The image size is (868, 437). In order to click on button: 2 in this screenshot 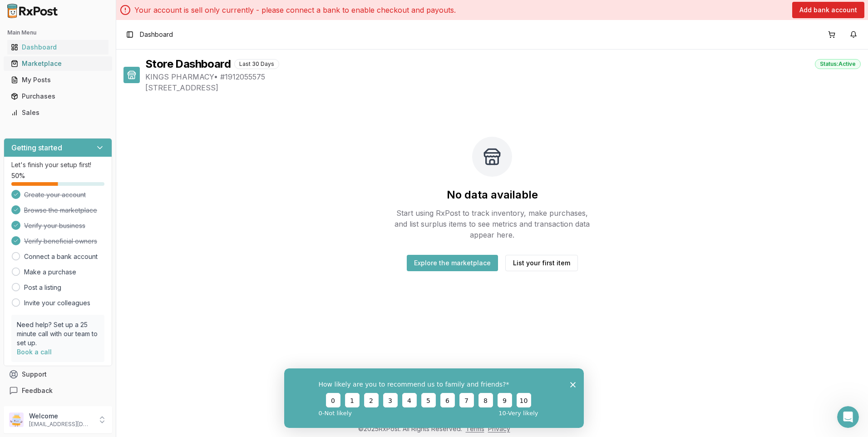, I will do `click(87, 32)`.